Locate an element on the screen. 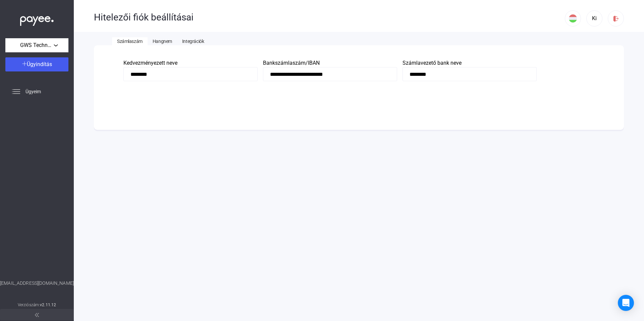 This screenshot has height=321, width=644. span: Ügyeim is located at coordinates (33, 92).